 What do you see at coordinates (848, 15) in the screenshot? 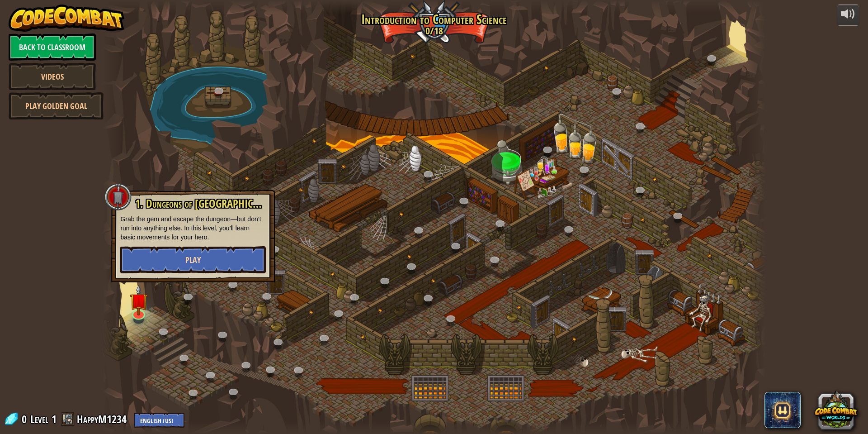
I see `button: Adjust volume` at bounding box center [848, 15].